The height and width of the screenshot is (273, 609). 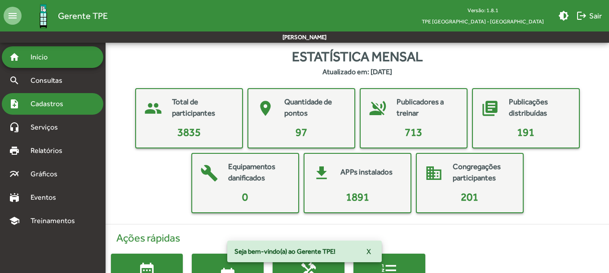 I want to click on mat-card-title: Publicadores a treinar, so click(x=427, y=107).